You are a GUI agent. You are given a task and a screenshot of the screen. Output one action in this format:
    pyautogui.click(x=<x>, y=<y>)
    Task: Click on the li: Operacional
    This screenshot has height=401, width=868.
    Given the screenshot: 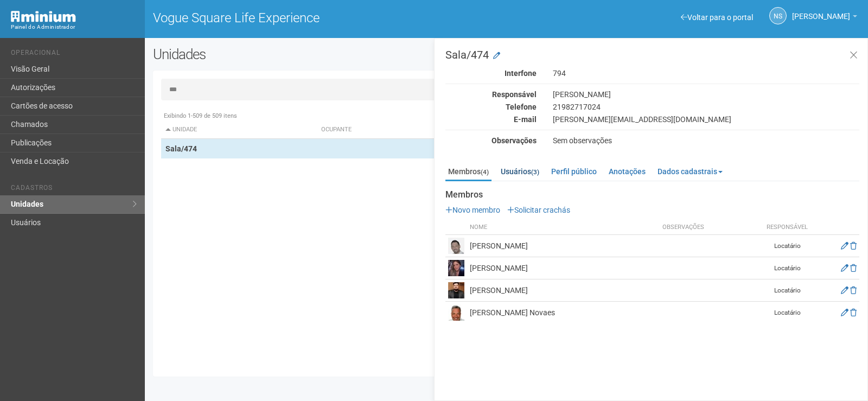 What is the action you would take?
    pyautogui.click(x=74, y=54)
    